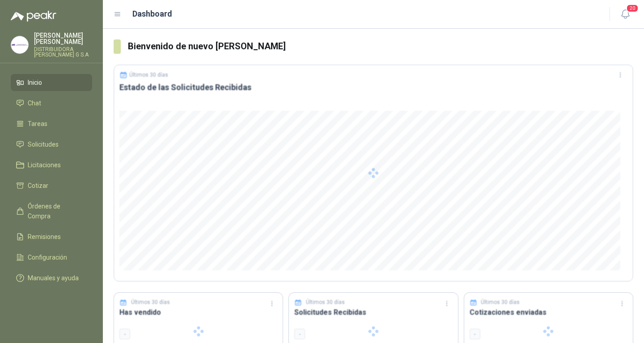 The image size is (644, 343). What do you see at coordinates (51, 83) in the screenshot?
I see `a: Inicio` at bounding box center [51, 83].